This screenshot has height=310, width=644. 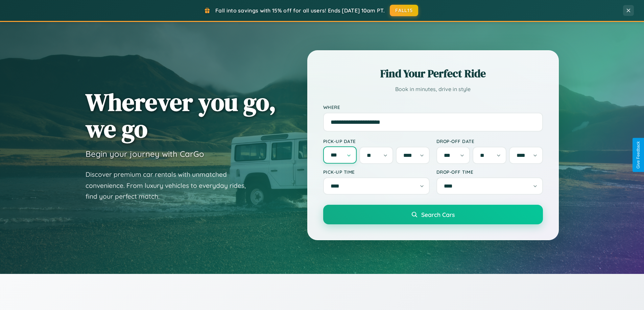 I want to click on label: Drop-off Time, so click(x=489, y=172).